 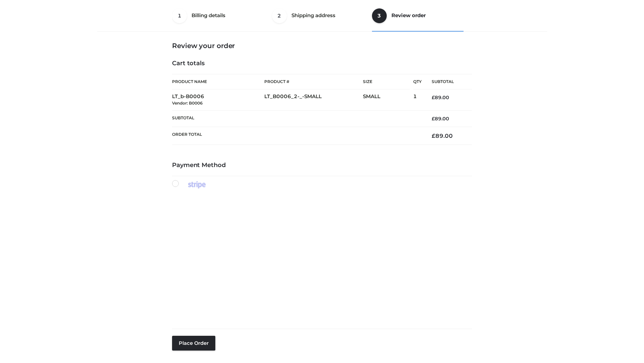 What do you see at coordinates (194, 343) in the screenshot?
I see `button: Place order` at bounding box center [194, 343].